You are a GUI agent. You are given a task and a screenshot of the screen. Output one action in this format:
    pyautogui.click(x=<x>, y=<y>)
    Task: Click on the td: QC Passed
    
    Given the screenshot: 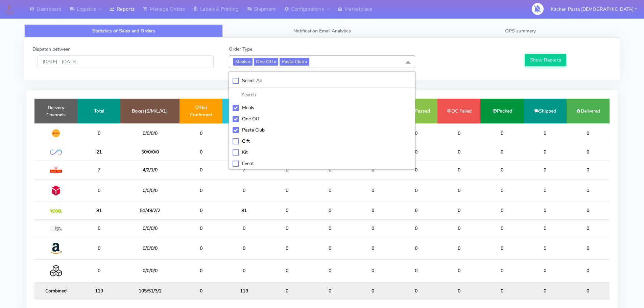 What is the action you would take?
    pyautogui.click(x=416, y=111)
    